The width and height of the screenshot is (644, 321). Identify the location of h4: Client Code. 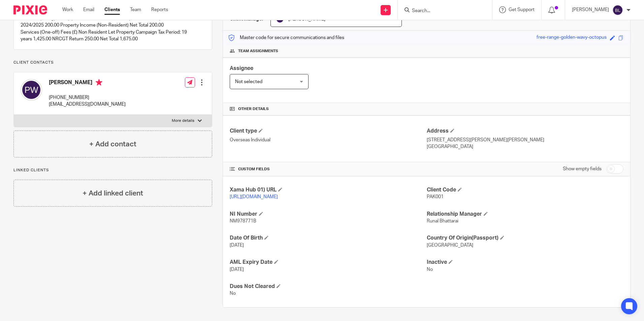
(525, 190).